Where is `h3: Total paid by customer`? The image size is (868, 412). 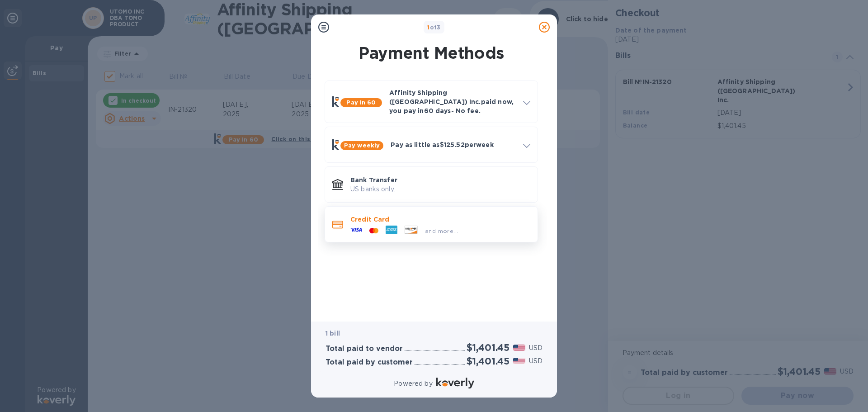 h3: Total paid by customer is located at coordinates (369, 362).